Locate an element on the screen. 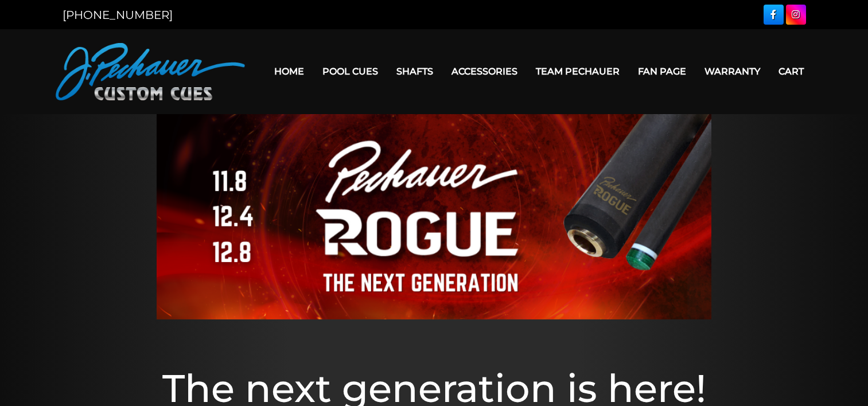  a: Fan Page is located at coordinates (662, 71).